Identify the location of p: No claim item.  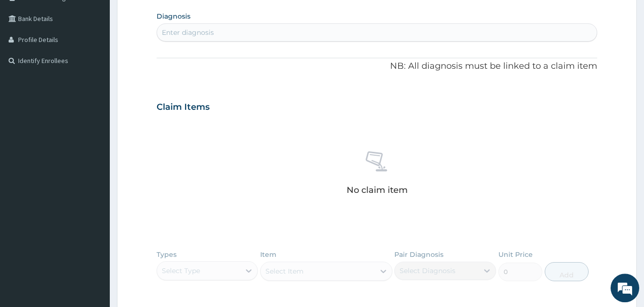
(377, 190).